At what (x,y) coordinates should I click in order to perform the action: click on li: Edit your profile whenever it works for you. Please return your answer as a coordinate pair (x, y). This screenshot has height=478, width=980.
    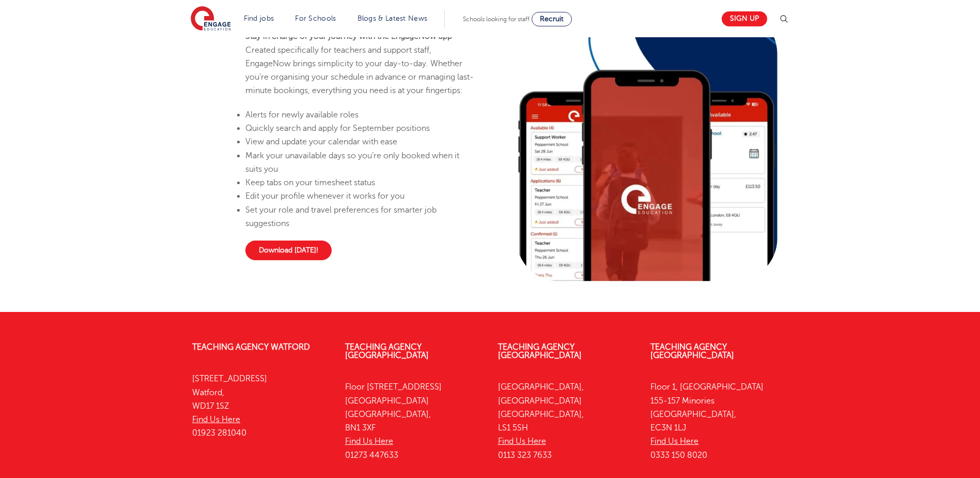
    Looking at the image, I should click on (361, 196).